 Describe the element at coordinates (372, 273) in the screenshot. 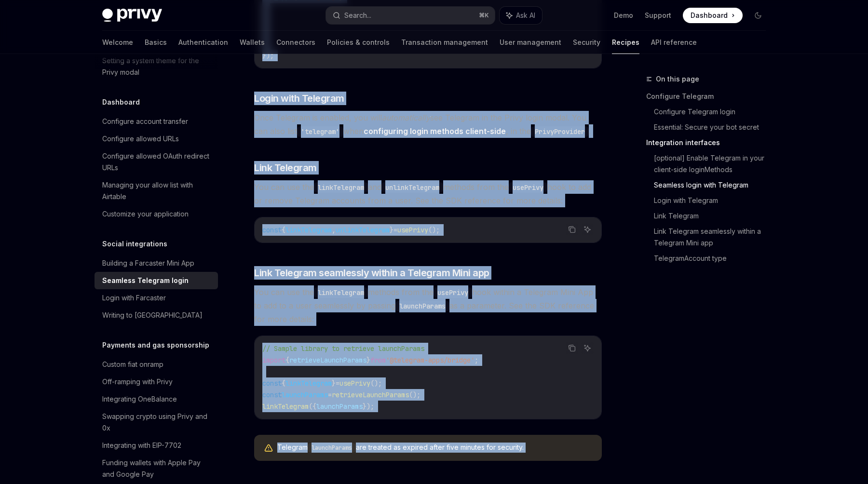

I see `span: Link Telegram seamlessly within a Telegram Mini app` at that location.